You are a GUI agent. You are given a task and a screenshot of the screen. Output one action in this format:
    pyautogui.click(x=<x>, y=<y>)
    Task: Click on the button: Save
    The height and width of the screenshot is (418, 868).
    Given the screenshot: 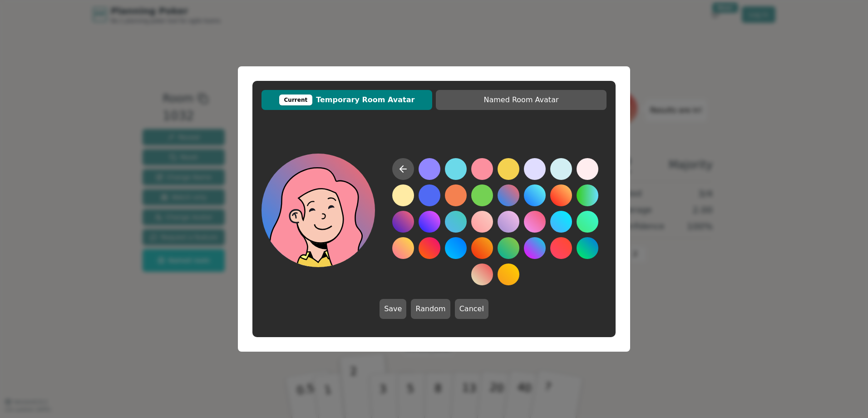 What is the action you would take?
    pyautogui.click(x=393, y=309)
    